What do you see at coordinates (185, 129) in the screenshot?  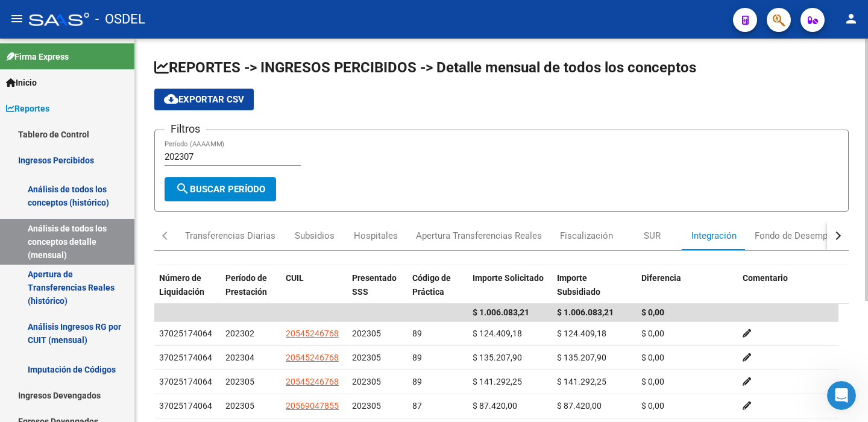 I see `h3: Filtros` at bounding box center [185, 129].